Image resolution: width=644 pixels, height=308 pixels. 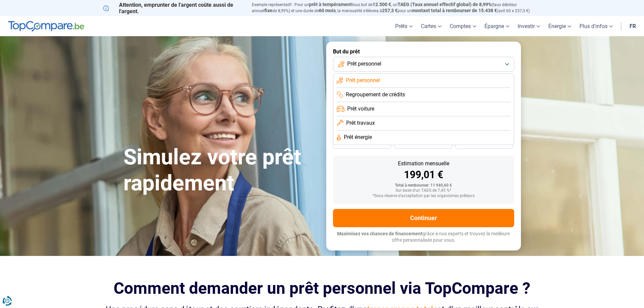 I want to click on span: prêt à tempérament, so click(x=330, y=4).